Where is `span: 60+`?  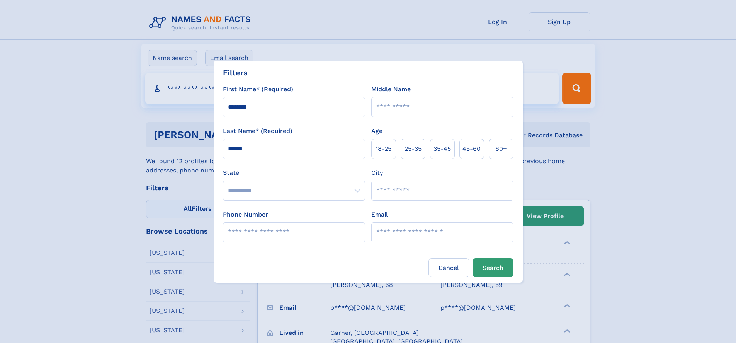
span: 60+ is located at coordinates (501, 149).